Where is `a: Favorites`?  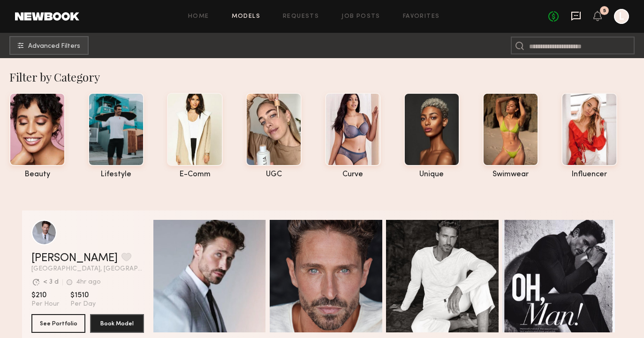 a: Favorites is located at coordinates (421, 16).